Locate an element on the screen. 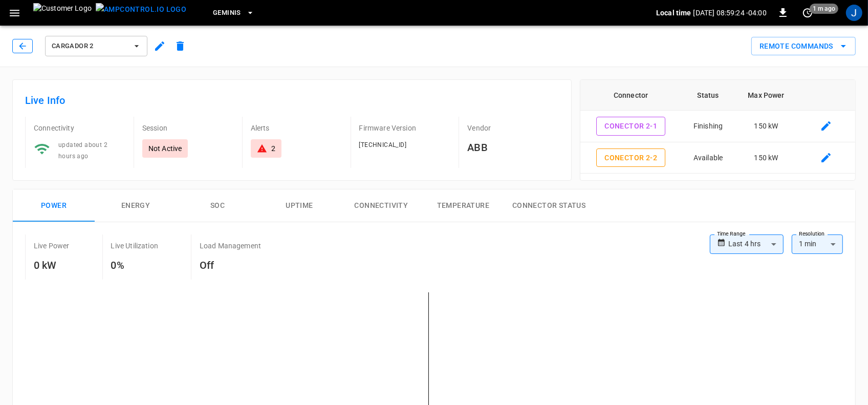  button: Conector 2-1 is located at coordinates (631, 126).